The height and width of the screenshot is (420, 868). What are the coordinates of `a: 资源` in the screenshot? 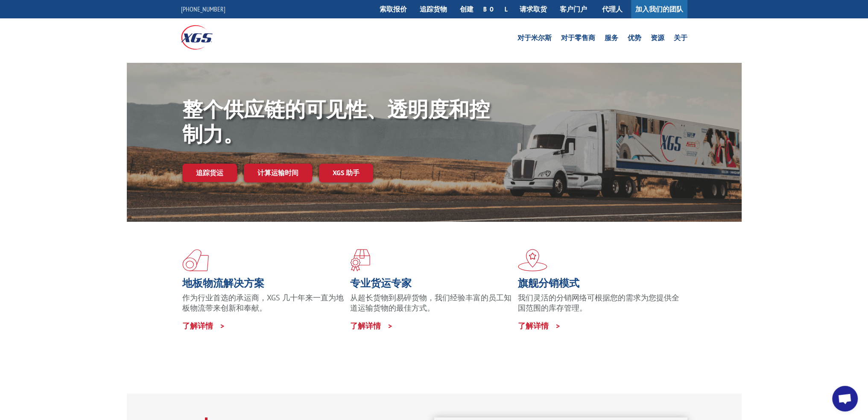 It's located at (657, 39).